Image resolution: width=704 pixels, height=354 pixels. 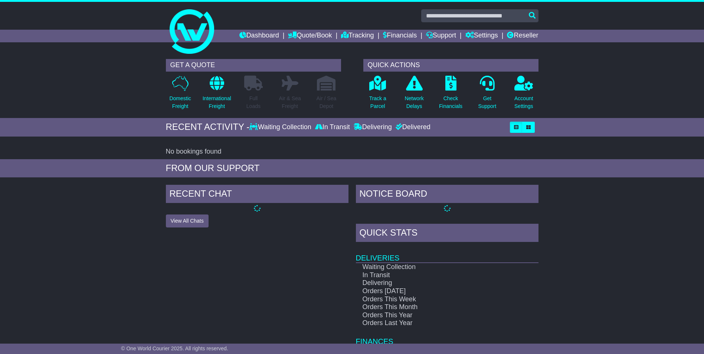 I want to click on p: Air & Sea Freight, so click(x=290, y=102).